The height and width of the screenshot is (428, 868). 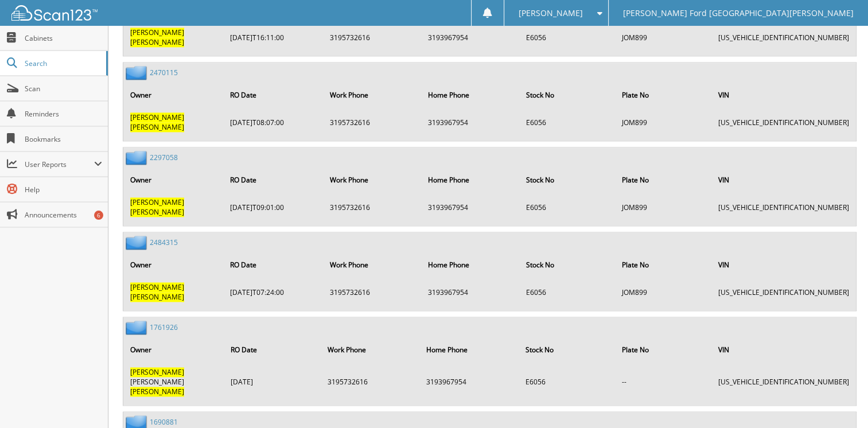 I want to click on span: Announcements, so click(x=63, y=215).